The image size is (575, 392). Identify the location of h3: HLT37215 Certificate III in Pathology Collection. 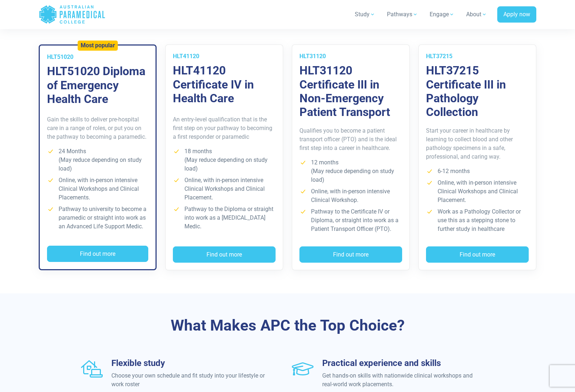
(477, 91).